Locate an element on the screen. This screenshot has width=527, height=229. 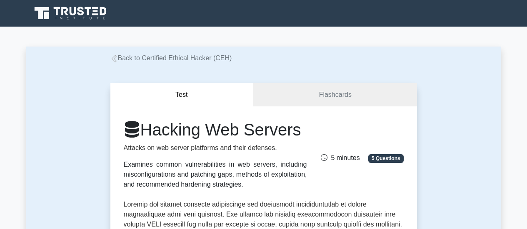
p: Attacks on web server platforms and their defenses. is located at coordinates (215, 148).